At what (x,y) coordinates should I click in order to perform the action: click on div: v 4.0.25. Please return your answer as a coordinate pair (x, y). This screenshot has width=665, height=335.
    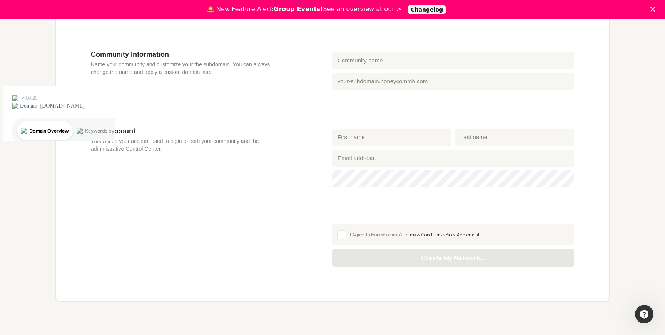
    Looking at the image, I should click on (30, 15).